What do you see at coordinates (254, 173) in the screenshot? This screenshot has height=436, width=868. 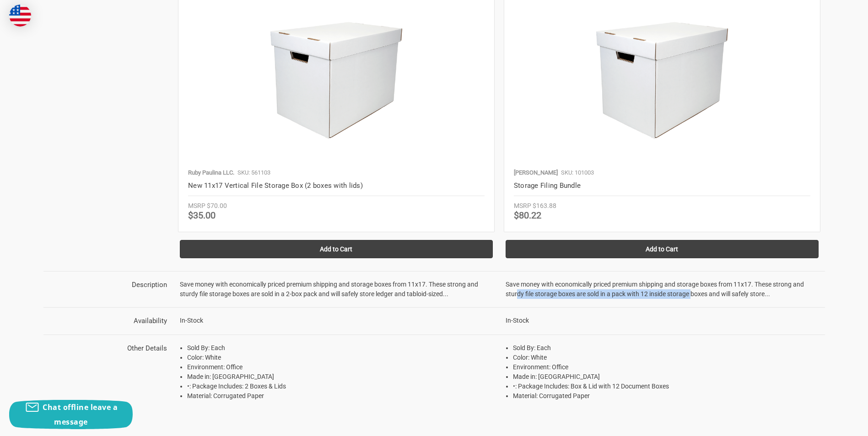 I see `p: SKU: 561103` at bounding box center [254, 173].